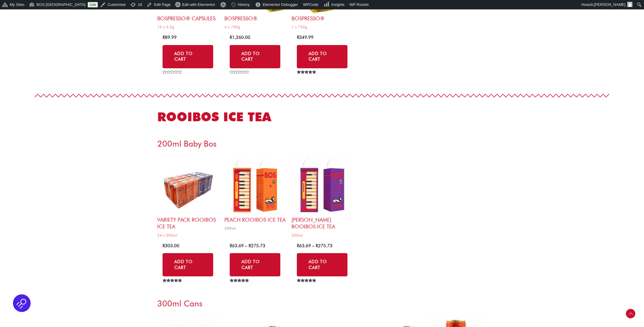 This screenshot has width=644, height=327. What do you see at coordinates (93, 5) in the screenshot?
I see `a: Live` at bounding box center [93, 5].